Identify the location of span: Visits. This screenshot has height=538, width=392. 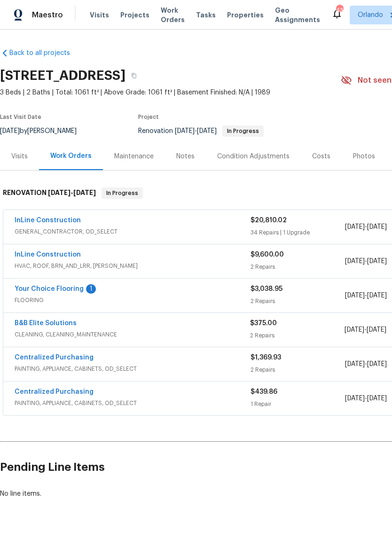
(99, 15).